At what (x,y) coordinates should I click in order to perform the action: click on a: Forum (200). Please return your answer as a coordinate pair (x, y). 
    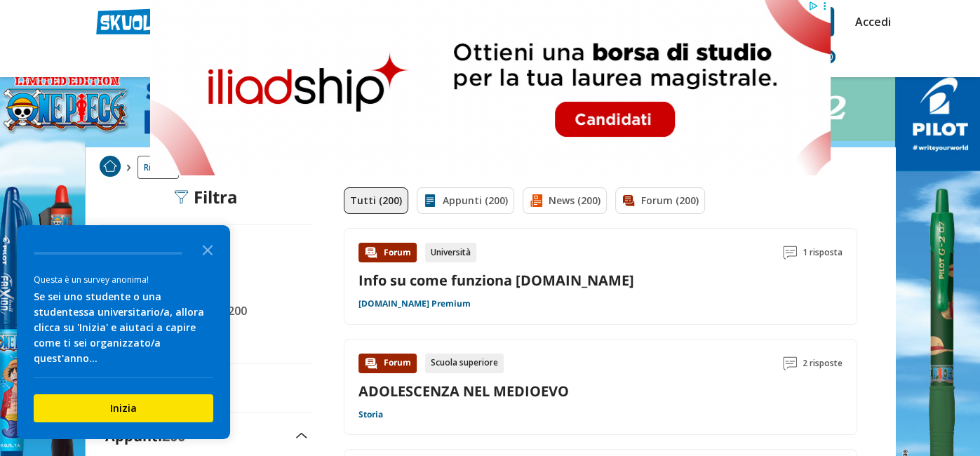
    Looking at the image, I should click on (660, 201).